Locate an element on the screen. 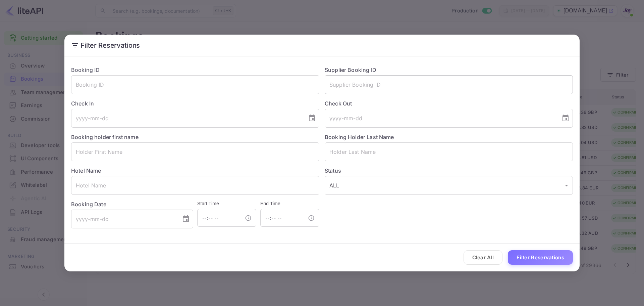 The width and height of the screenshot is (644, 306). label: Status is located at coordinates (449, 171).